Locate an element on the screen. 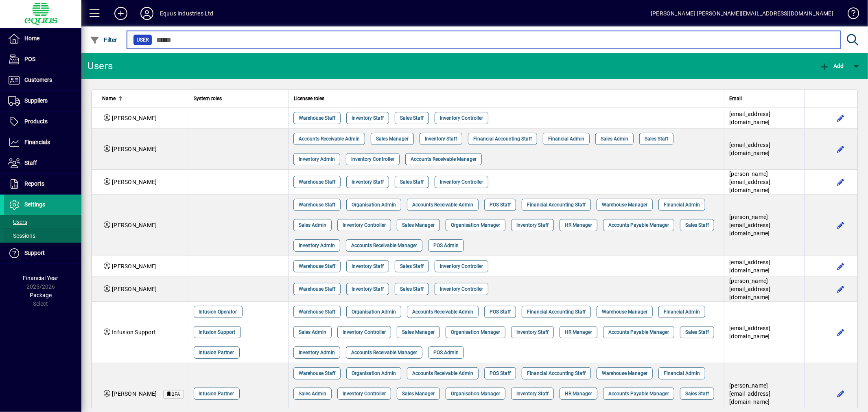 The width and height of the screenshot is (868, 412). a: Reports is located at coordinates (43, 184).